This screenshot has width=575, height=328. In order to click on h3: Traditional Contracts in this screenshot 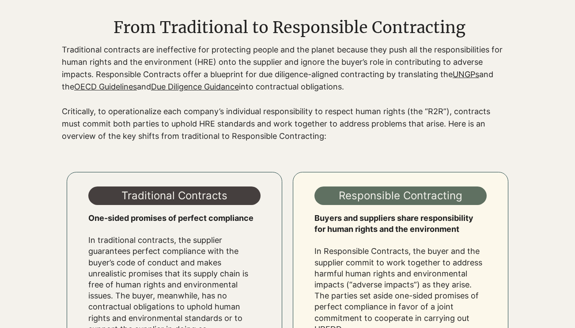, I will do `click(174, 196)`.